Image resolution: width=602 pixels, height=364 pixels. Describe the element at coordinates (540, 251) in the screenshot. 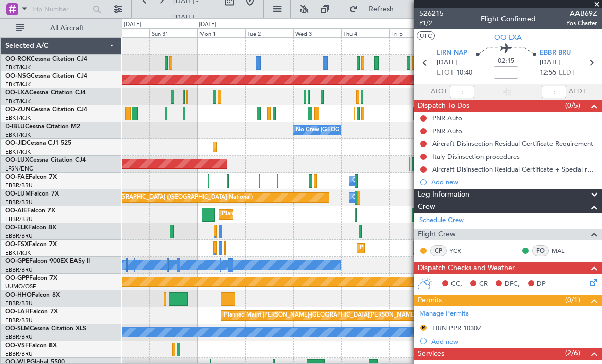

I see `div: FO` at that location.